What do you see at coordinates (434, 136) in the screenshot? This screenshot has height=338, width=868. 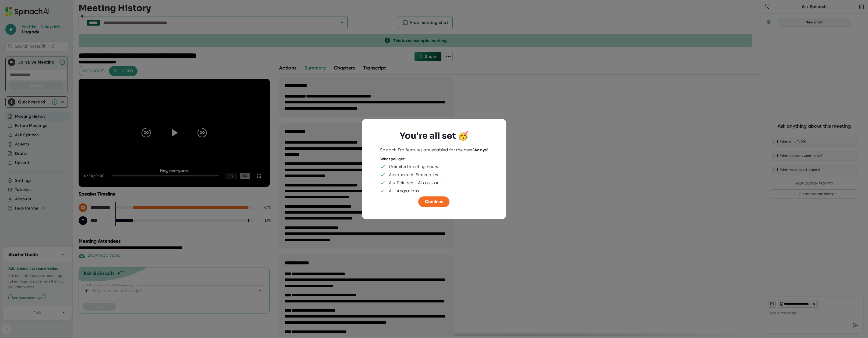 I see `h3: You're all set 🥳` at bounding box center [434, 136].